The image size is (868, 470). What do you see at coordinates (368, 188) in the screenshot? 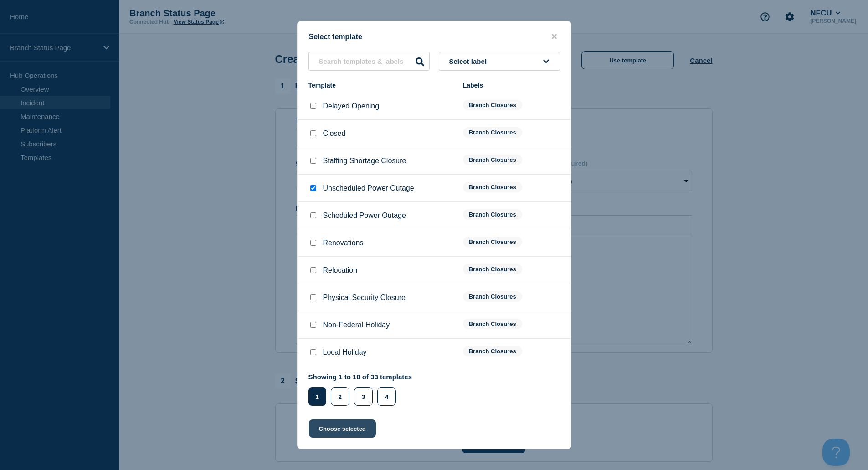
I see `p: Unscheduled Power Outage` at bounding box center [368, 188].